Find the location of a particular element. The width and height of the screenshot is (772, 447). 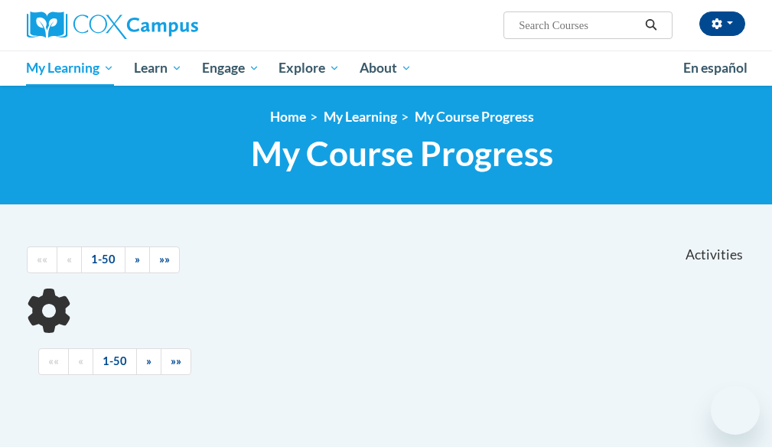

a: About is located at coordinates (386, 68).